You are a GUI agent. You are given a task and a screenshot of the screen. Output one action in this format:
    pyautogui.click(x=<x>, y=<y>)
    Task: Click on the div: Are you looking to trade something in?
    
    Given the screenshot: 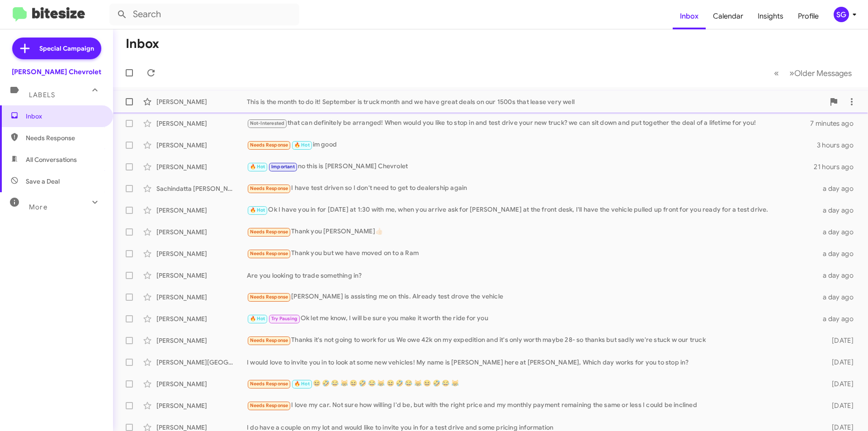 What is the action you would take?
    pyautogui.click(x=532, y=275)
    